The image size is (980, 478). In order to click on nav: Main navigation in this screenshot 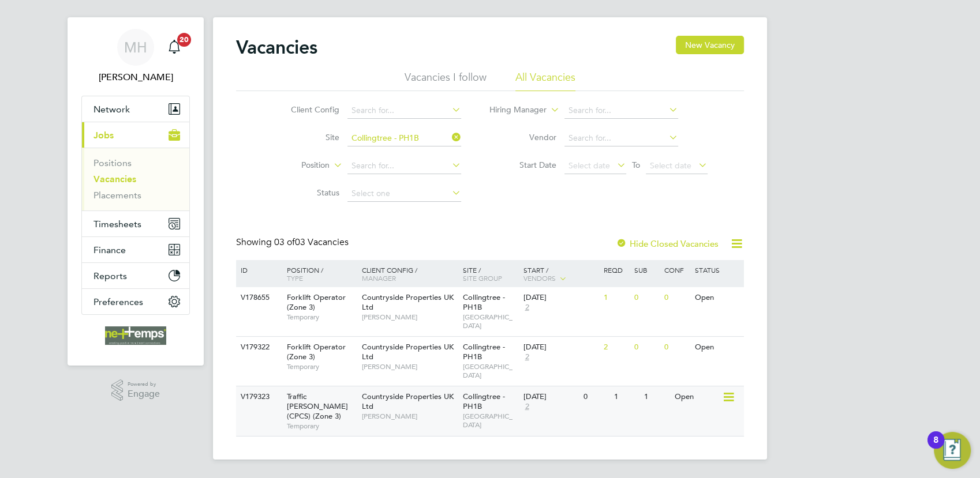, I will do `click(136, 191)`.